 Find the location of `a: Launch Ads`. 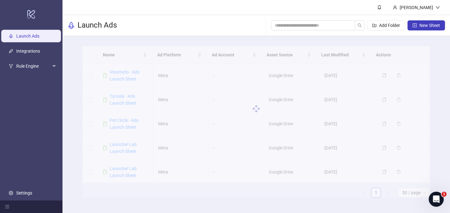

a: Launch Ads is located at coordinates (28, 36).